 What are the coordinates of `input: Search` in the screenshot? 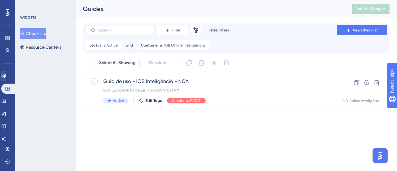 It's located at (124, 30).